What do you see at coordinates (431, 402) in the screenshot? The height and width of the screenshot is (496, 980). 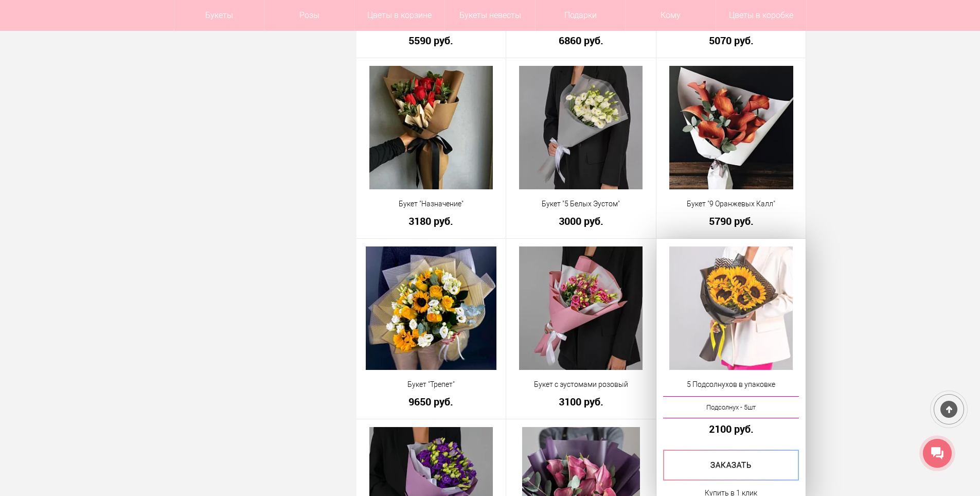 I see `a: 9650 руб.` at bounding box center [431, 402].